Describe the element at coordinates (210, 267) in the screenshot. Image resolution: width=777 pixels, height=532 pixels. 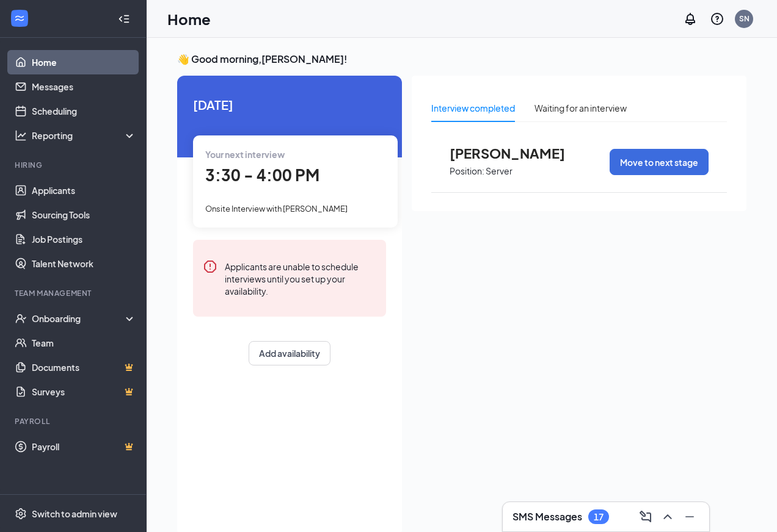
I see `svg: Error` at that location.